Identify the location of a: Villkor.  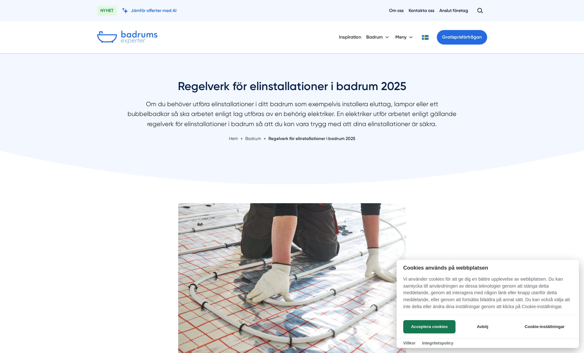
(409, 343).